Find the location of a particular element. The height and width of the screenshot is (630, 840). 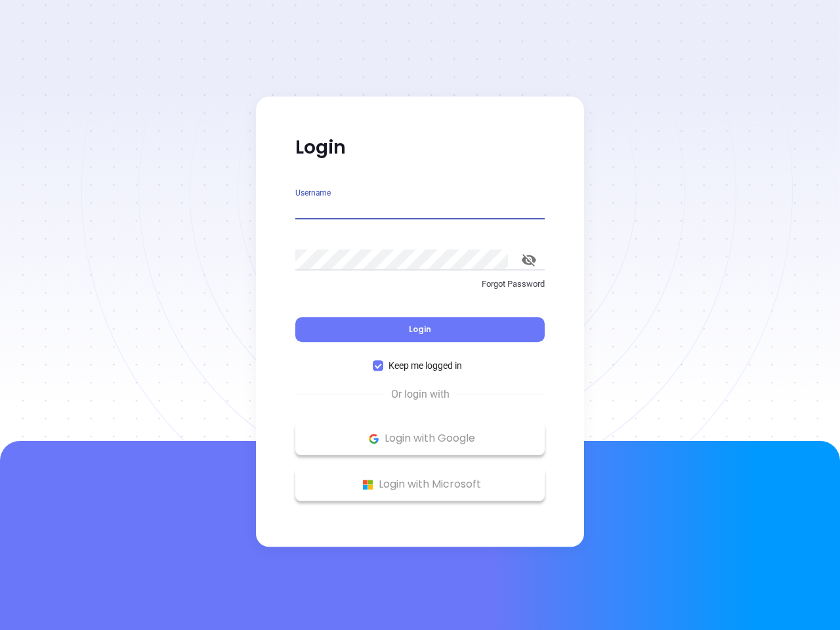

button: Google Logo Login with Google is located at coordinates (420, 438).